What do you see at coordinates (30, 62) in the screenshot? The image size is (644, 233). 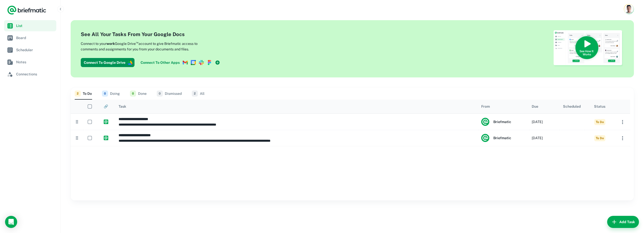 I see `a: Notes` at bounding box center [30, 62].